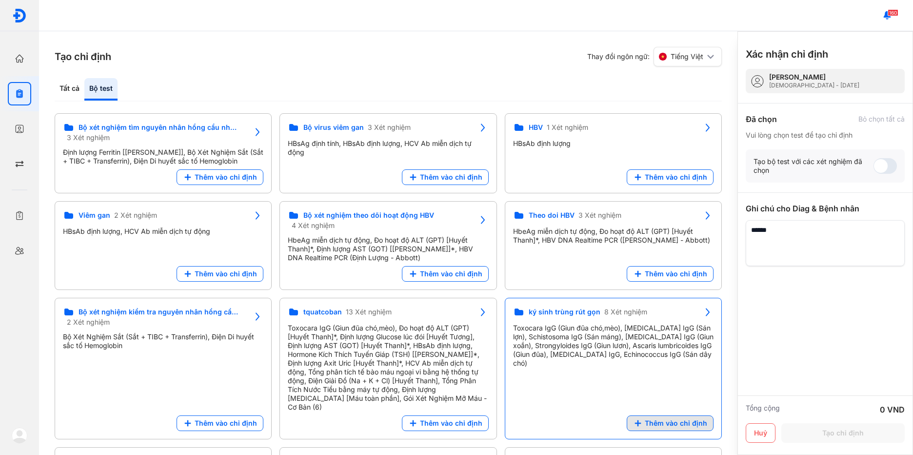 The image size is (913, 455). I want to click on span: ký sinh trùng rút gọn, so click(564, 312).